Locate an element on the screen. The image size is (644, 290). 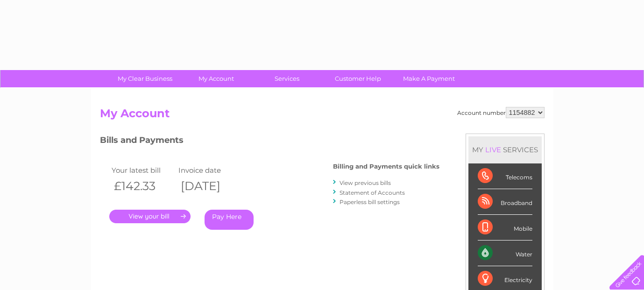
td: Invoice date is located at coordinates (210, 170).